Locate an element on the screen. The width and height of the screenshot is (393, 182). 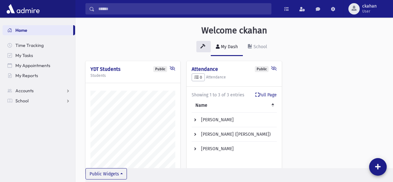
span: My Appointments is located at coordinates (33, 65).